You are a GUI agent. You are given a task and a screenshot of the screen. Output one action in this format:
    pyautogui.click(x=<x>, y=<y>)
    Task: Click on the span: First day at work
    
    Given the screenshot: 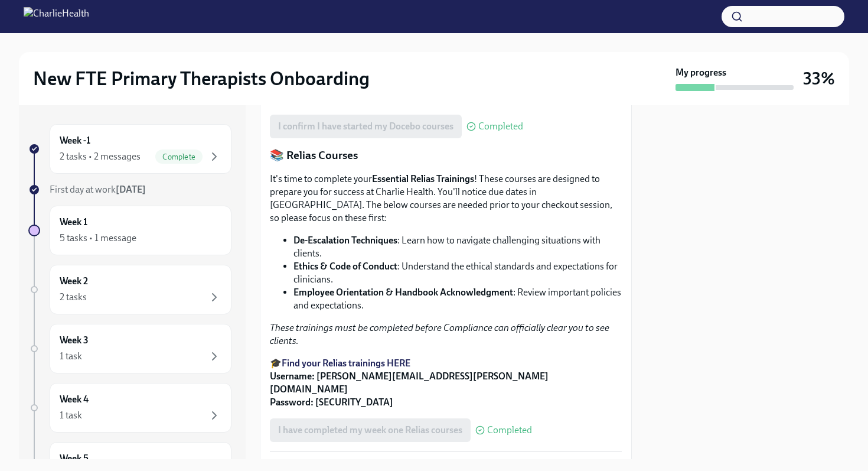 What is the action you would take?
    pyautogui.click(x=98, y=189)
    